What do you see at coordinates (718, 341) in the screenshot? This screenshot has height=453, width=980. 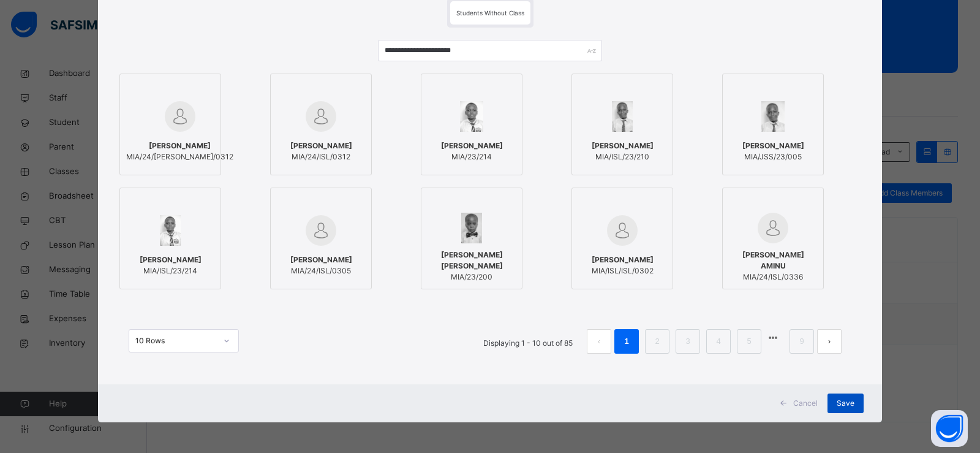 I see `li: 4` at bounding box center [718, 341].